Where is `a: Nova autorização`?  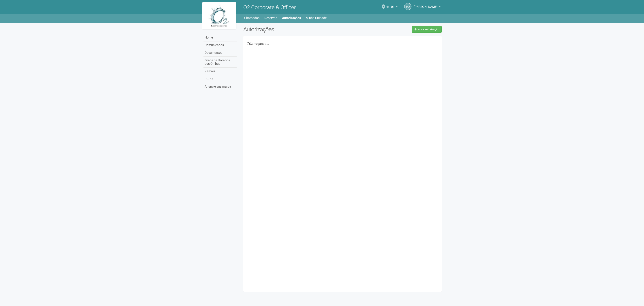
a: Nova autorização is located at coordinates (427, 30).